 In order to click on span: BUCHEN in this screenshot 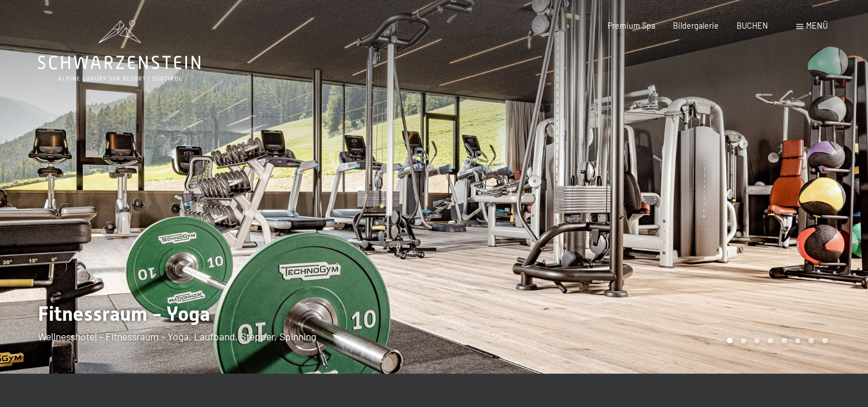, I will do `click(752, 26)`.